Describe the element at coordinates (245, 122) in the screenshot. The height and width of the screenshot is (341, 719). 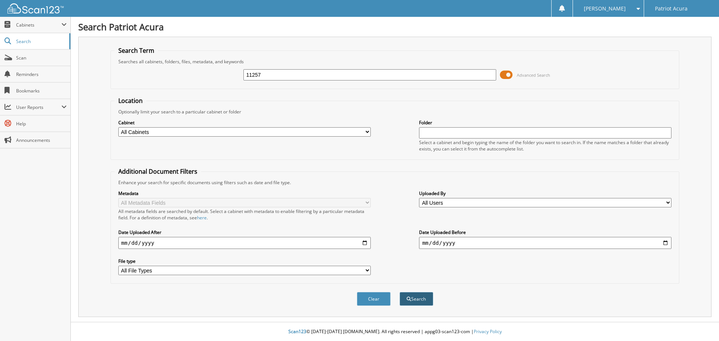
I see `label: Cabinet` at that location.